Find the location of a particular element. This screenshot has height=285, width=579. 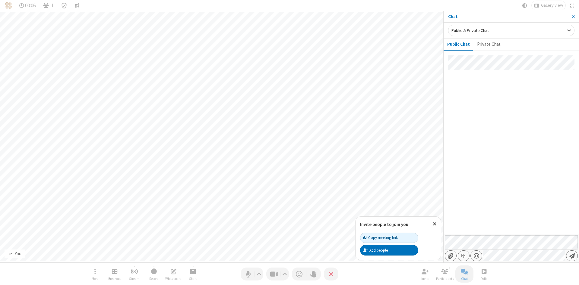

div: Timer is located at coordinates (27, 5).